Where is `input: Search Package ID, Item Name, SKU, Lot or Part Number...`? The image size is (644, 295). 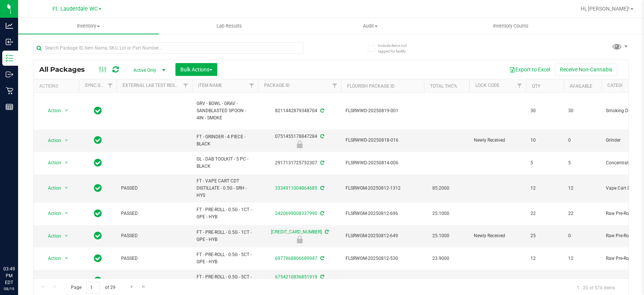 input: Search Package ID, Item Name, SKU, Lot or Part Number... is located at coordinates (168, 48).